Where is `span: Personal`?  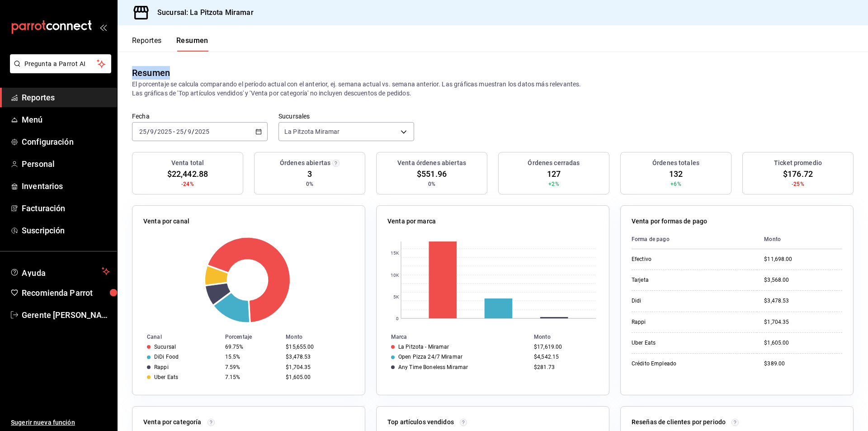
span: Personal is located at coordinates (65, 164).